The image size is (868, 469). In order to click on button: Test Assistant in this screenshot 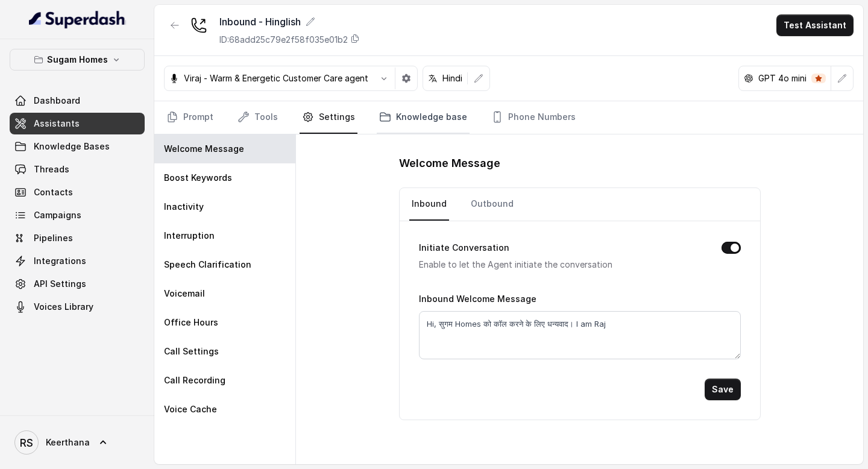, I will do `click(815, 25)`.